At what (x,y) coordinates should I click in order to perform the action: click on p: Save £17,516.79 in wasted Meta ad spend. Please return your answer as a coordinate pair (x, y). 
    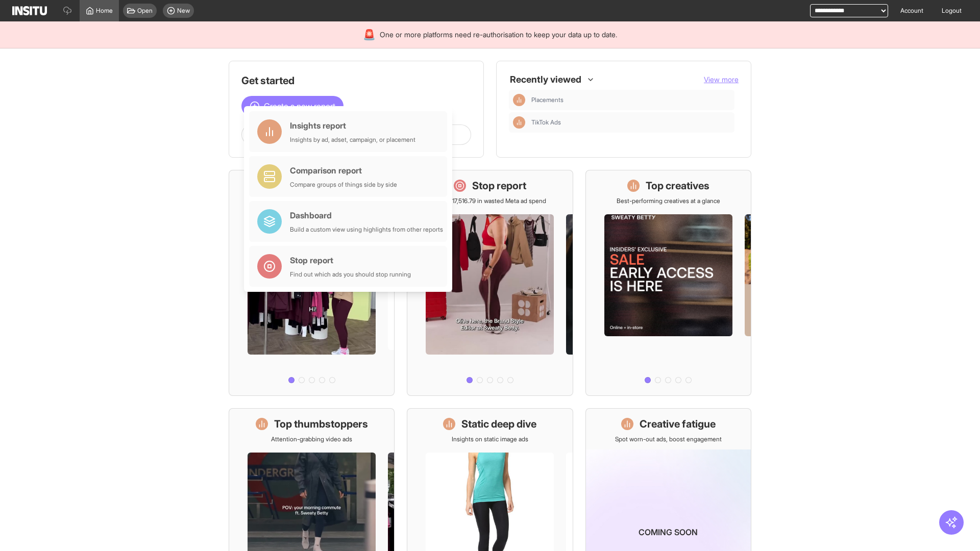
    Looking at the image, I should click on (490, 201).